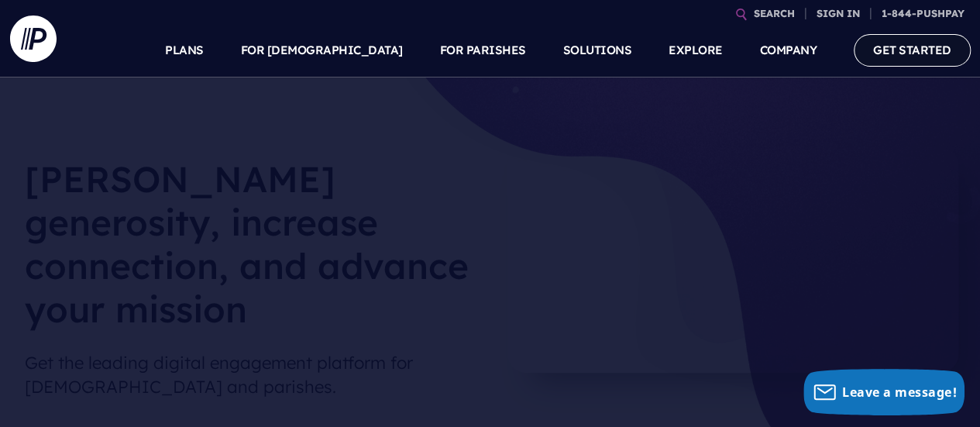 This screenshot has height=427, width=980. What do you see at coordinates (598, 50) in the screenshot?
I see `a: SOLUTIONS` at bounding box center [598, 50].